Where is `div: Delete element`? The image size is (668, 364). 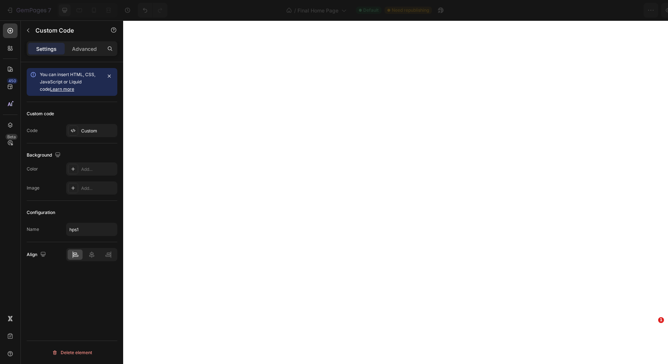
div: Delete element is located at coordinates (72, 352).